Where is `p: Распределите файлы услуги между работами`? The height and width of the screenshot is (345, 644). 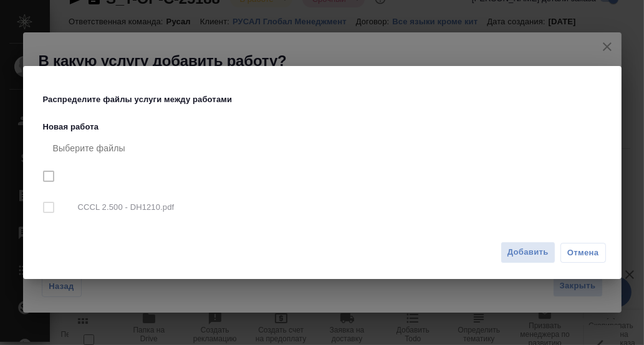
p: Распределите файлы услуги между работами is located at coordinates (141, 100).